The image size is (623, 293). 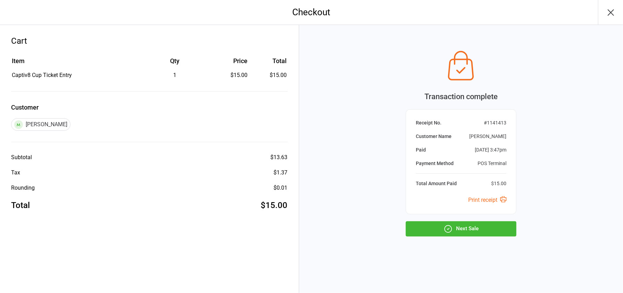 What do you see at coordinates (495, 123) in the screenshot?
I see `div: # 1141413` at bounding box center [495, 123].